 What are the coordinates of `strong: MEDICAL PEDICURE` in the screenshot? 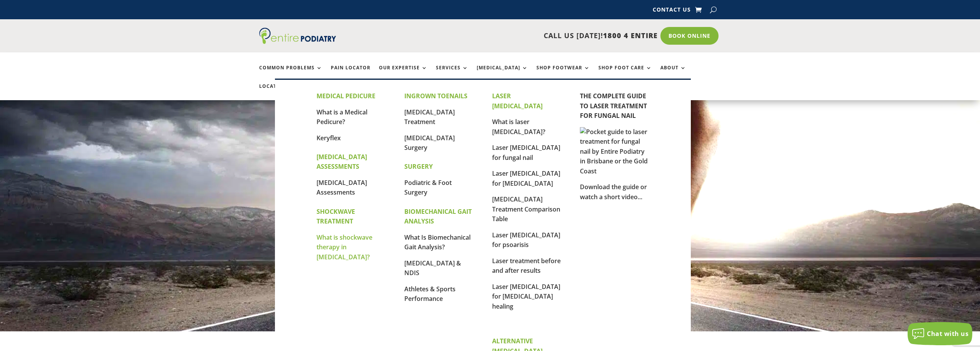 It's located at (346, 96).